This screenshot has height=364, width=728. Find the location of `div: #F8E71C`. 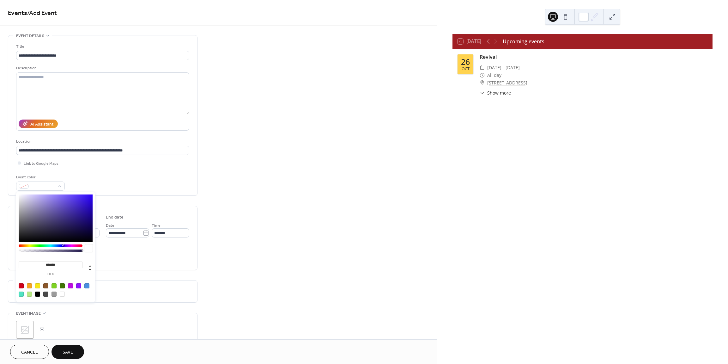

div: #F8E71C is located at coordinates (38, 286).